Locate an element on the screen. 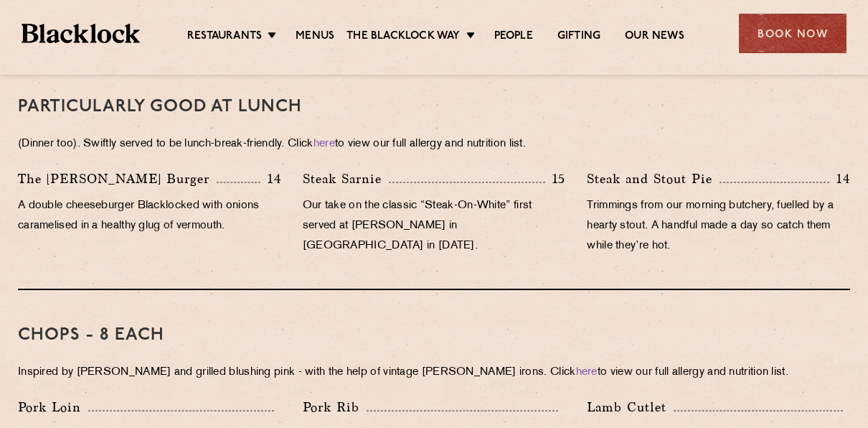 The height and width of the screenshot is (428, 868). a: The Blacklock Way is located at coordinates (403, 38).